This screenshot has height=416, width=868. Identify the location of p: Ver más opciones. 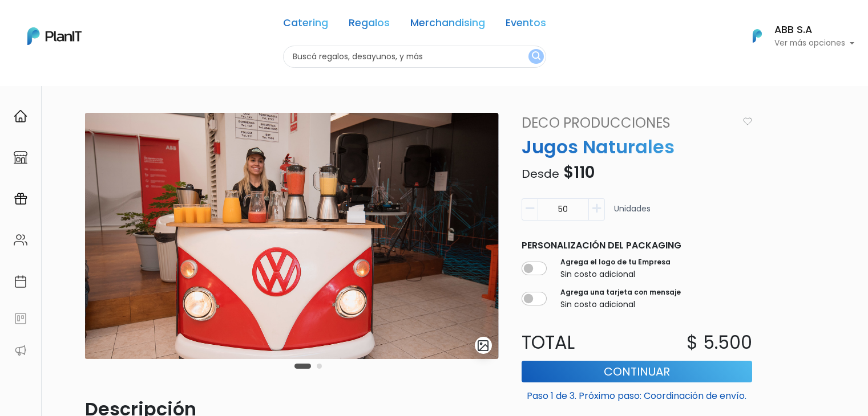
(814, 44).